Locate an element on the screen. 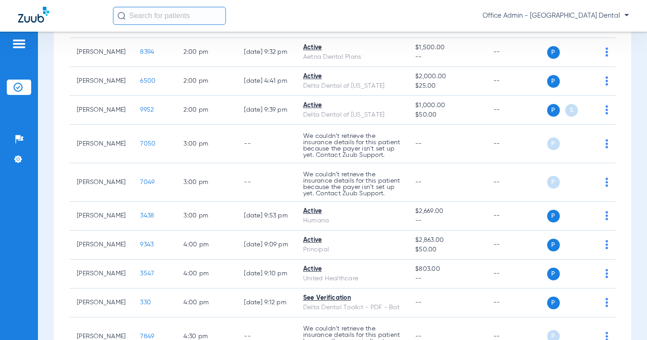 This screenshot has height=340, width=647. input: Search for patients is located at coordinates (170, 16).